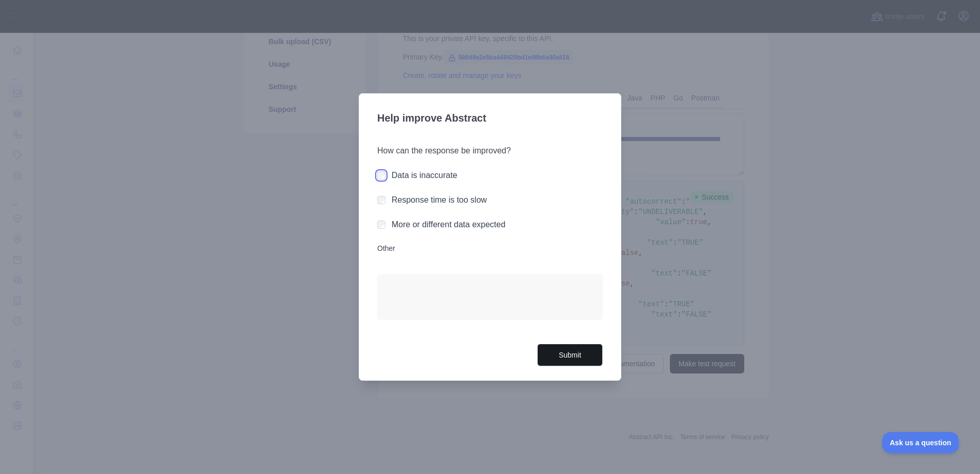  Describe the element at coordinates (439, 199) in the screenshot. I see `label: Response time is too slow` at that location.